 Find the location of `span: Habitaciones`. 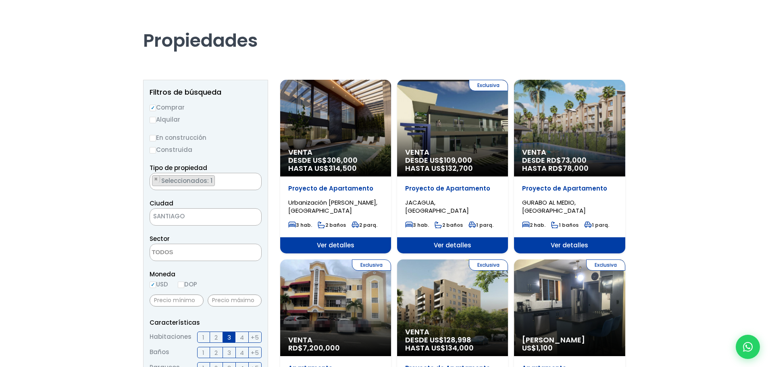

span: Habitaciones is located at coordinates (171, 338).